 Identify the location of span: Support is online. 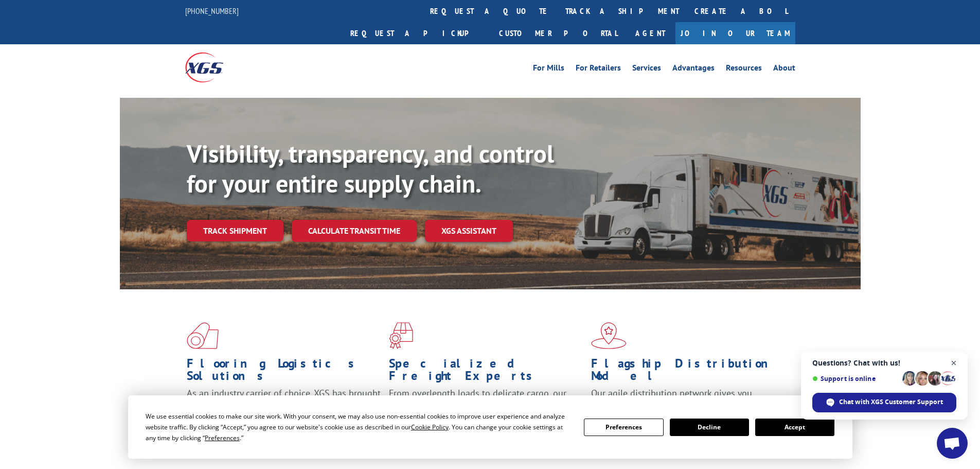
(855, 378).